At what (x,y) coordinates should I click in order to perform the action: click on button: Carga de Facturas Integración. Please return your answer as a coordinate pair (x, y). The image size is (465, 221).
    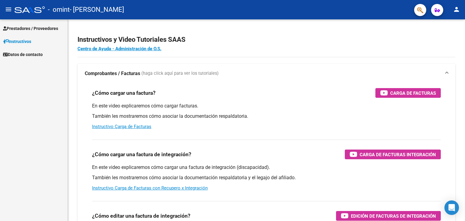
    Looking at the image, I should click on (392, 154).